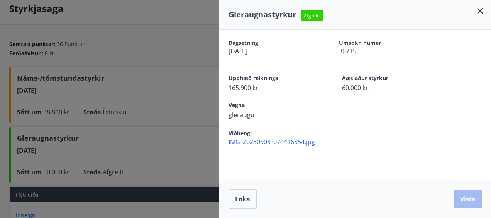 The height and width of the screenshot is (218, 491). I want to click on span: Upphæð reiknings, so click(272, 79).